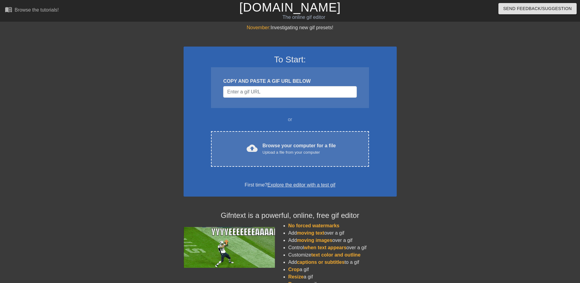 The width and height of the screenshot is (580, 283). Describe the element at coordinates (304, 17) in the screenshot. I see `div: The online gif editor` at that location.